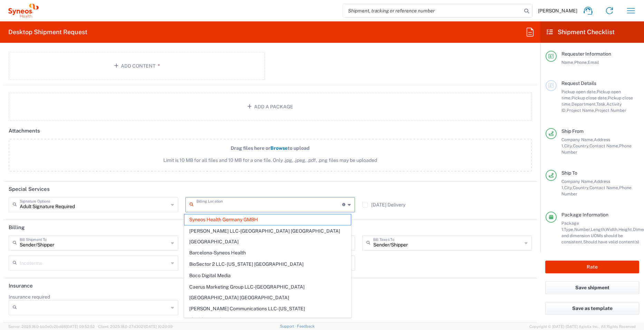  I want to click on span: Should have valid content(s), so click(611, 242).